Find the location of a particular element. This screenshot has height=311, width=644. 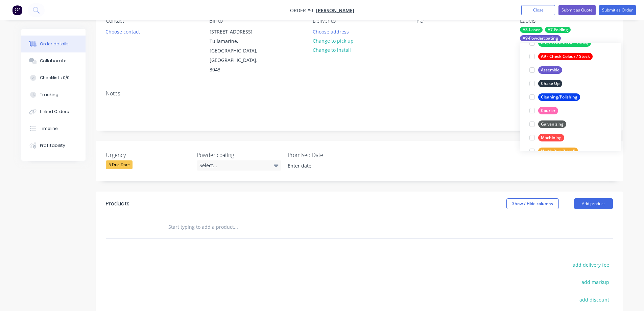

label: Promised Date is located at coordinates (330, 155).